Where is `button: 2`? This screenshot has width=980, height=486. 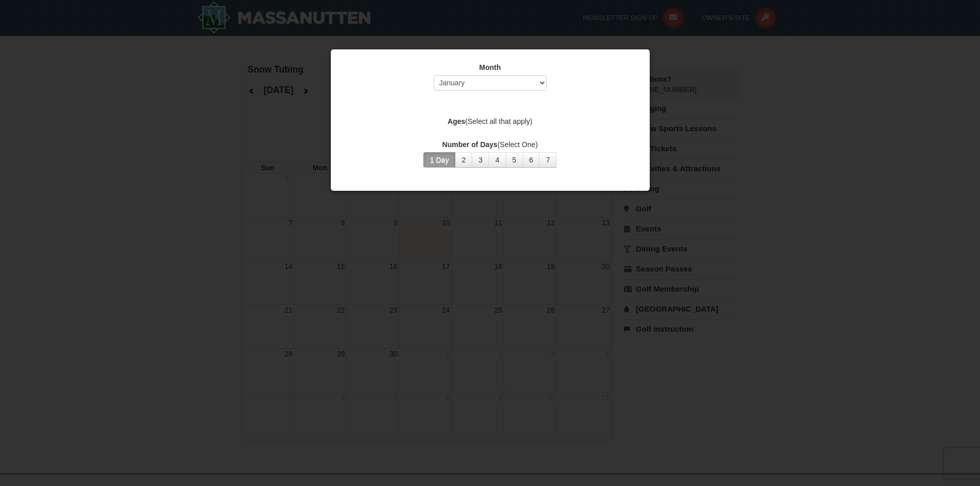
button: 2 is located at coordinates (464, 160).